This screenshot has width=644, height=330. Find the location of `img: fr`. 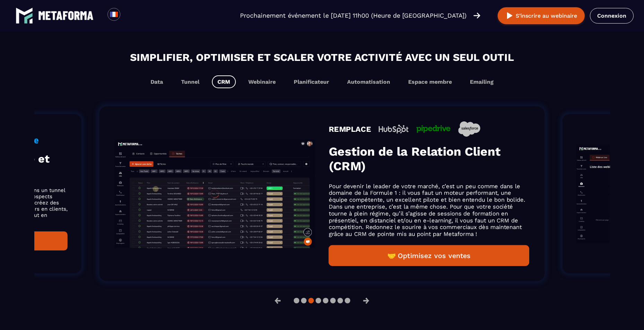

img: fr is located at coordinates (114, 14).